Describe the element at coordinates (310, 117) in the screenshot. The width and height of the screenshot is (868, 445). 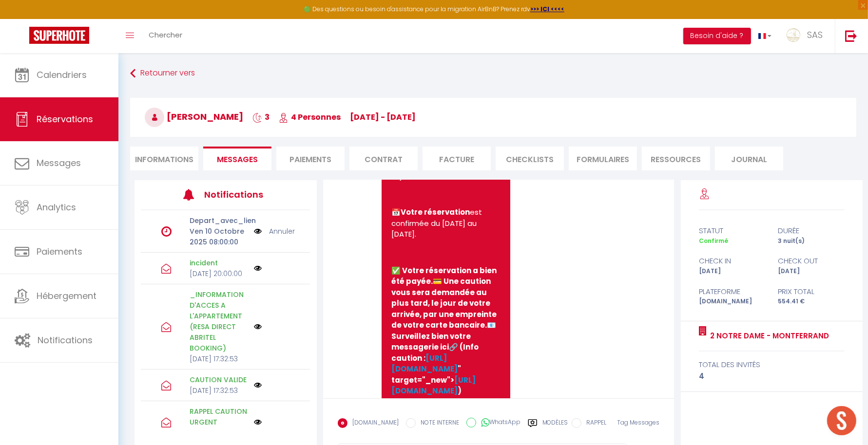
I see `span: 4 Personnes` at that location.